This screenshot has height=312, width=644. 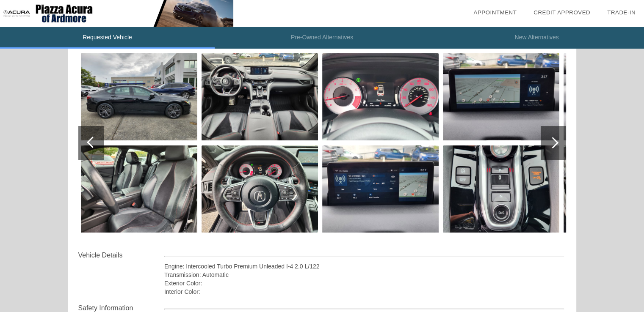 What do you see at coordinates (364, 275) in the screenshot?
I see `div: Transmission: Automatic` at bounding box center [364, 275].